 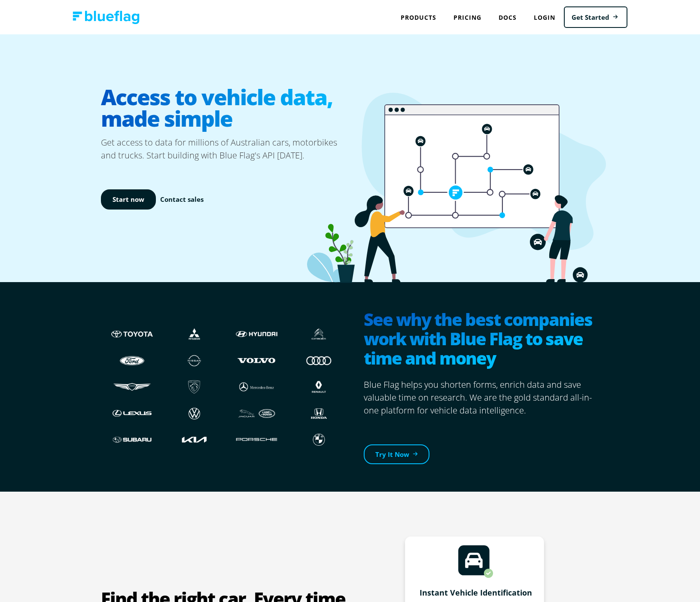 What do you see at coordinates (132, 361) in the screenshot?
I see `img: Ford logo` at bounding box center [132, 361].